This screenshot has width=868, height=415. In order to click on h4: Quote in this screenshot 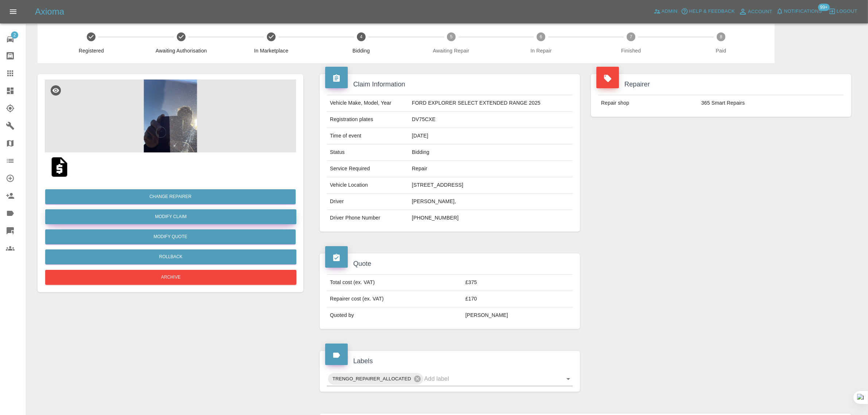, I will do `click(449, 263)`.